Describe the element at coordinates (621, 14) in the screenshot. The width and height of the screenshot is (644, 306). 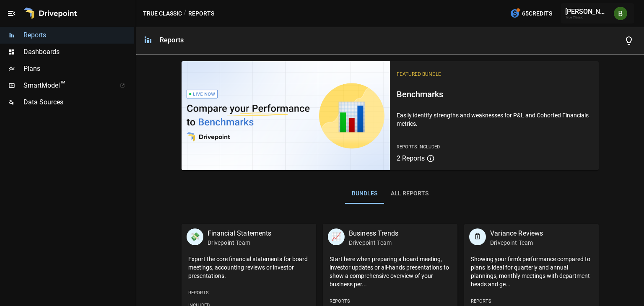
I see `div: Brandon Kang` at that location.